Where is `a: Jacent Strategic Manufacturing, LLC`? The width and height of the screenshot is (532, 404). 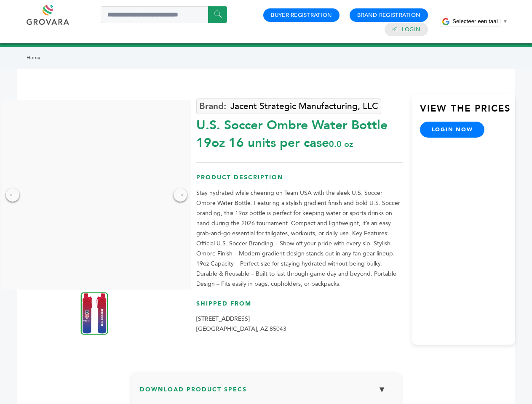 a: Jacent Strategic Manufacturing, LLC is located at coordinates (289, 106).